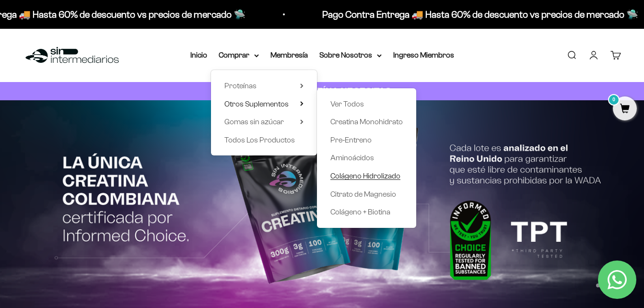  Describe the element at coordinates (366, 140) in the screenshot. I see `a: Pre-Entreno` at that location.